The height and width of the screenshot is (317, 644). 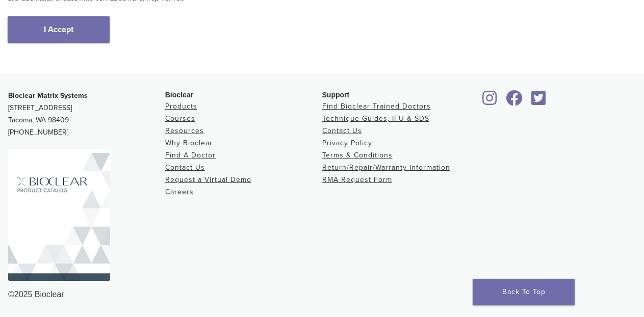 What do you see at coordinates (336, 95) in the screenshot?
I see `span: Support` at bounding box center [336, 95].